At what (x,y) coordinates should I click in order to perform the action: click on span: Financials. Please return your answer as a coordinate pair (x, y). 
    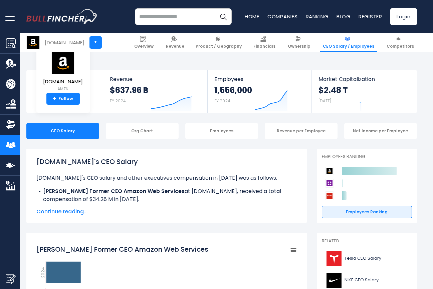
    Looking at the image, I should click on (264, 46).